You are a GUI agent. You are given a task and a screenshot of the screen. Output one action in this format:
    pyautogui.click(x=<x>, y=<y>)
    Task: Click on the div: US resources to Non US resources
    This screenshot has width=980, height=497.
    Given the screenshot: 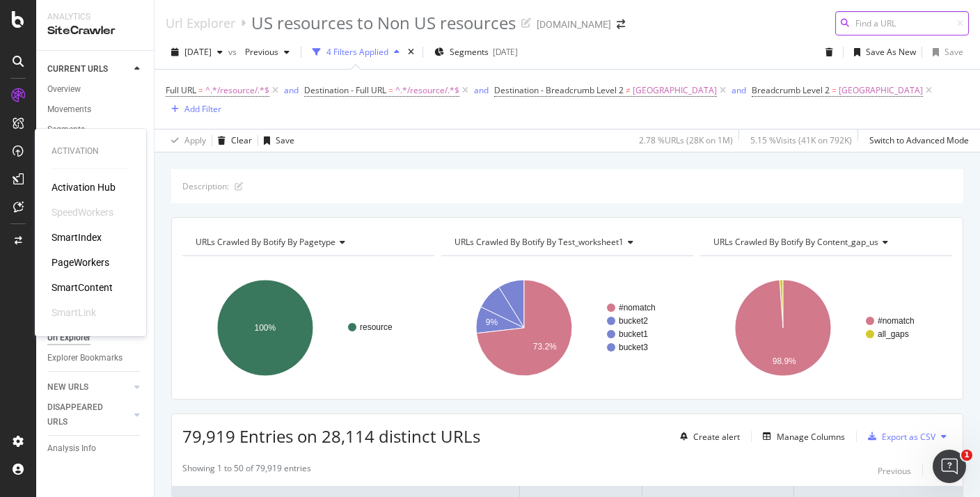 What is the action you would take?
    pyautogui.click(x=384, y=23)
    